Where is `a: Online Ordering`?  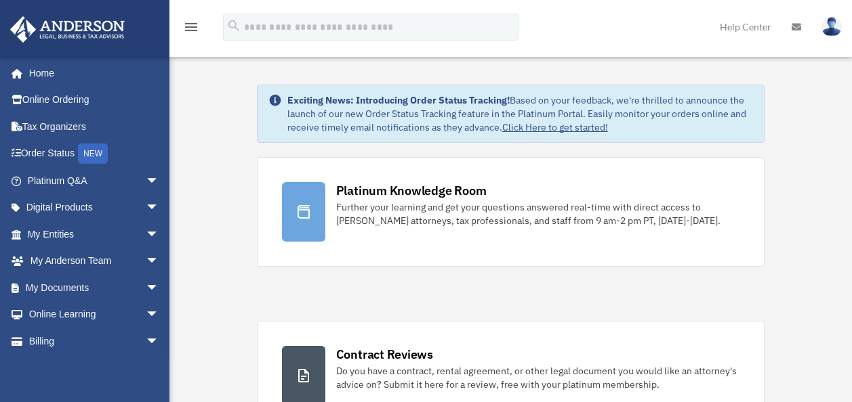 a: Online Ordering is located at coordinates (94, 100).